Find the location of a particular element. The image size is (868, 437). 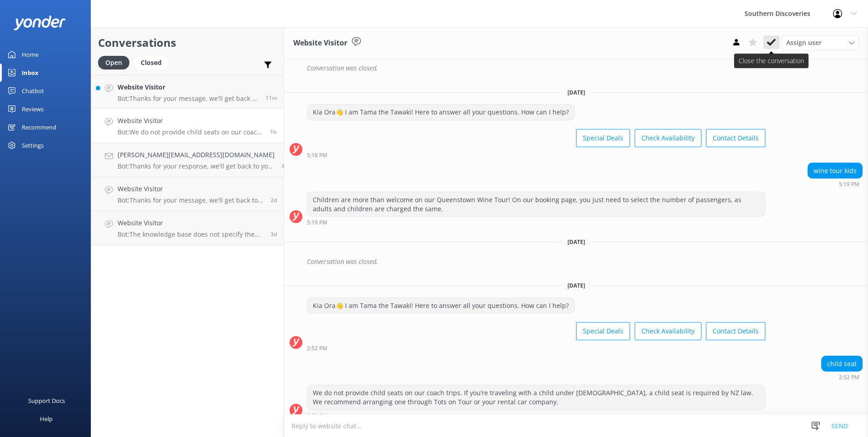

div: Open is located at coordinates (113, 63).